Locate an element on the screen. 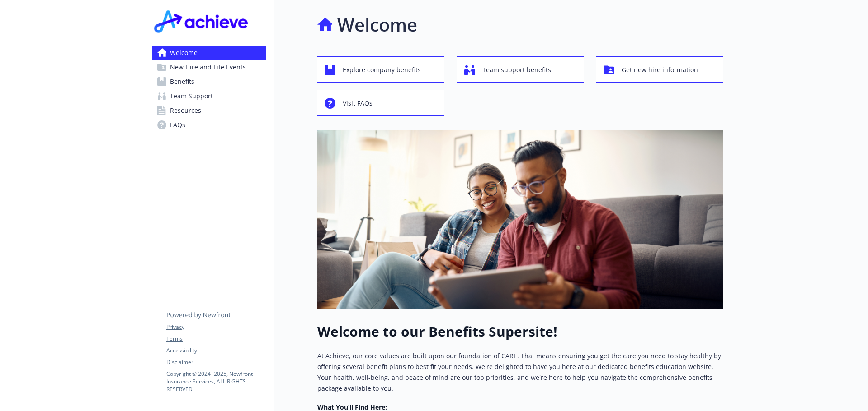 The image size is (868, 411). p: Copyright © 2024 - 2025 , Newfront Insurance Services, ALL RIGHTS RESERVED is located at coordinates (216, 381).